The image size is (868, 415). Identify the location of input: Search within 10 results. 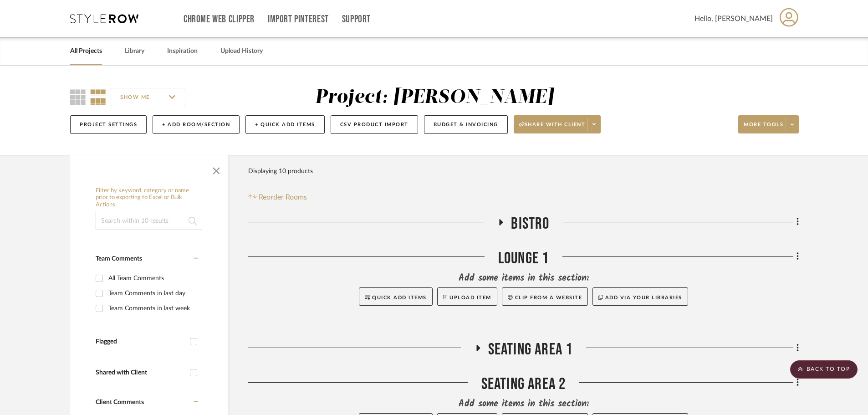
(149, 221).